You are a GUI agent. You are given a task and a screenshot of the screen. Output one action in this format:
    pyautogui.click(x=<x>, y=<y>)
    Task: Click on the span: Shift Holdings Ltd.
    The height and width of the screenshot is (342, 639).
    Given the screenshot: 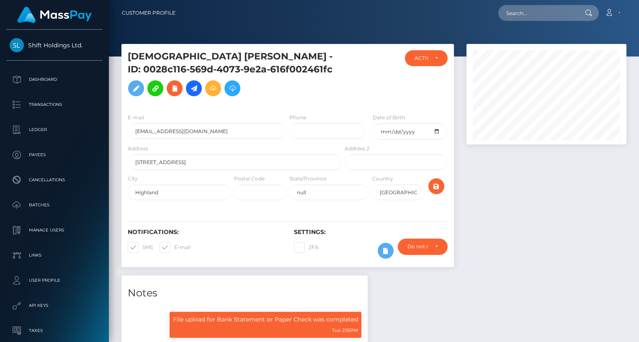 What is the action you would take?
    pyautogui.click(x=54, y=45)
    